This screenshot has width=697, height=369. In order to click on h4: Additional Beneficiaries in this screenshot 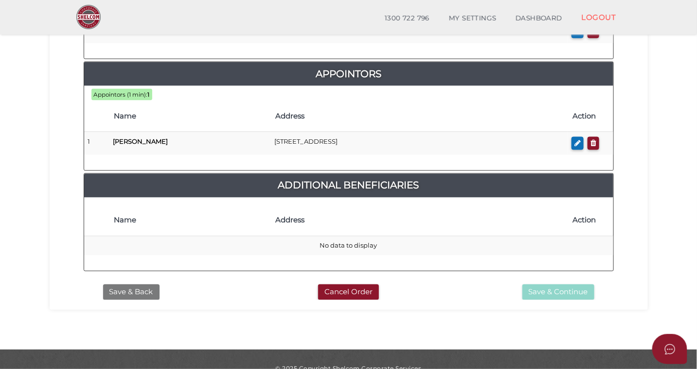, I will do `click(349, 186)`.